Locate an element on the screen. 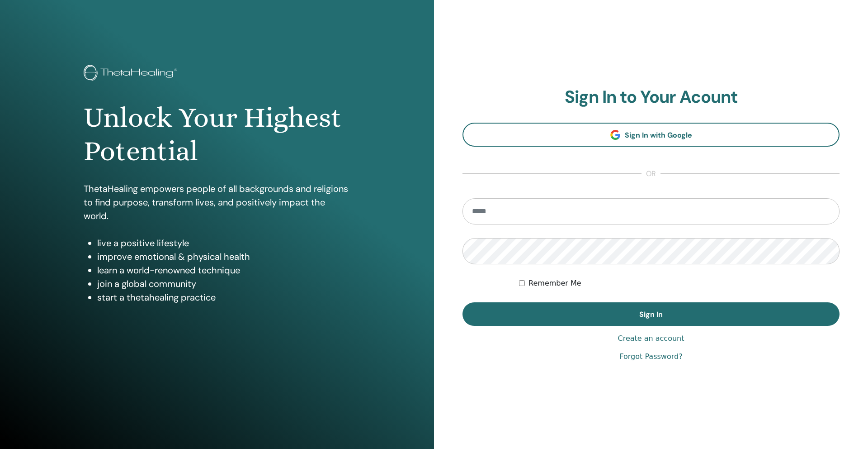 The image size is (868, 449). a: Forgot Password? is located at coordinates (651, 356).